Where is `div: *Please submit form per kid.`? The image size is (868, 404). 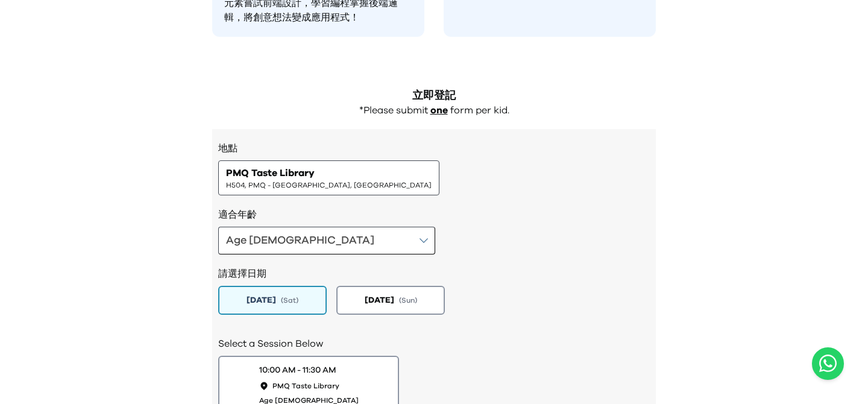
div: *Please submit form per kid. is located at coordinates (434, 110).